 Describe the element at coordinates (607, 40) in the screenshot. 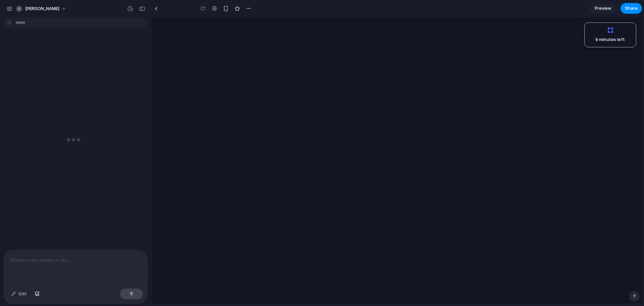

I see `span: 9 minutes left` at that location.